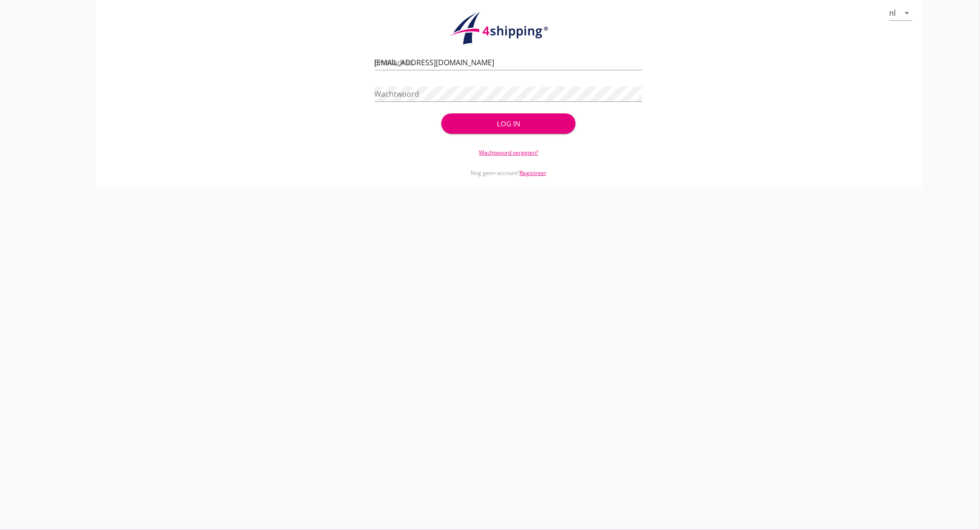 The height and width of the screenshot is (530, 980). What do you see at coordinates (508, 124) in the screenshot?
I see `div: Log in` at bounding box center [508, 124].